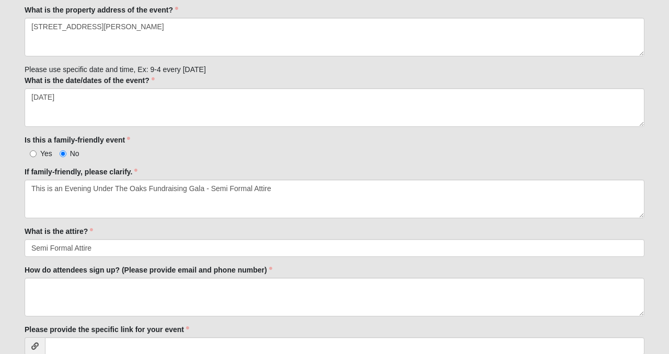 Image resolution: width=669 pixels, height=354 pixels. I want to click on label: Is this a family-friendly event, so click(77, 140).